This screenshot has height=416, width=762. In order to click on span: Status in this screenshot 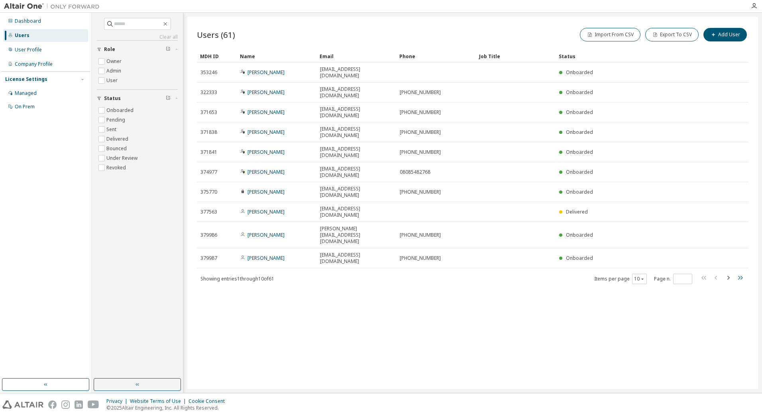, I will do `click(112, 99)`.